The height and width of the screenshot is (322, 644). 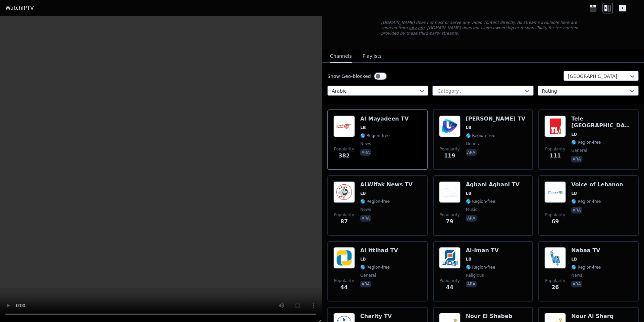 I want to click on img: Lana TV, so click(x=450, y=126).